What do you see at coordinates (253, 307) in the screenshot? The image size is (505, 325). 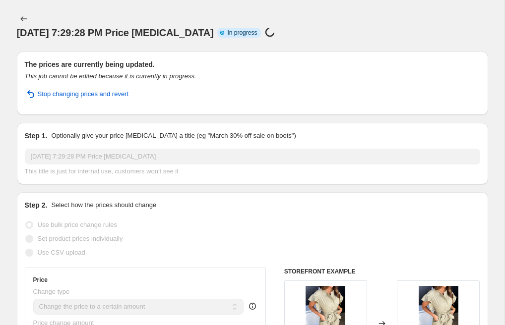 I see `div: help` at bounding box center [253, 307].